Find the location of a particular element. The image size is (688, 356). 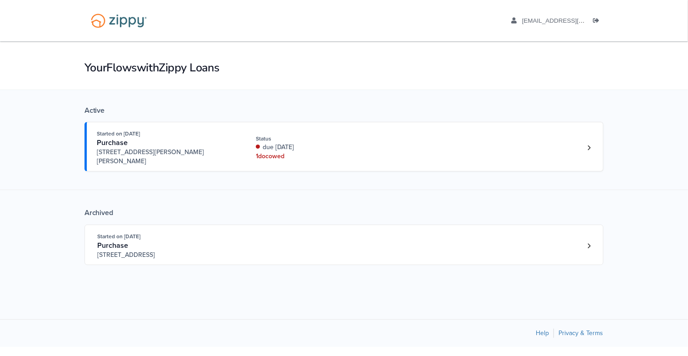

a: Privacy & Terms is located at coordinates (581, 333).